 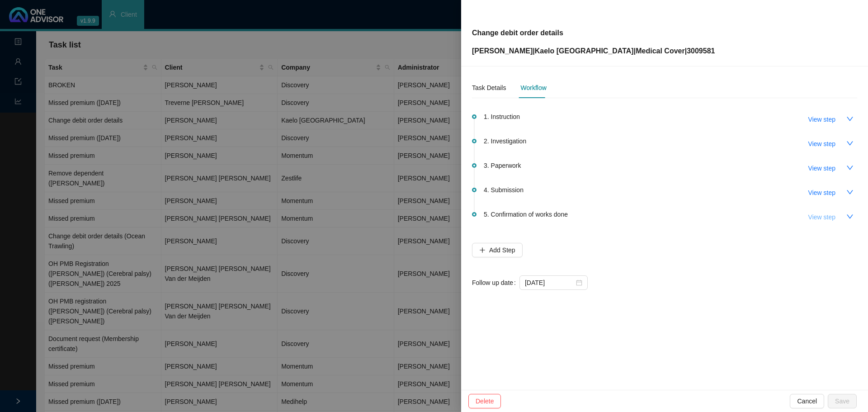 I want to click on button: Add Step, so click(x=497, y=250).